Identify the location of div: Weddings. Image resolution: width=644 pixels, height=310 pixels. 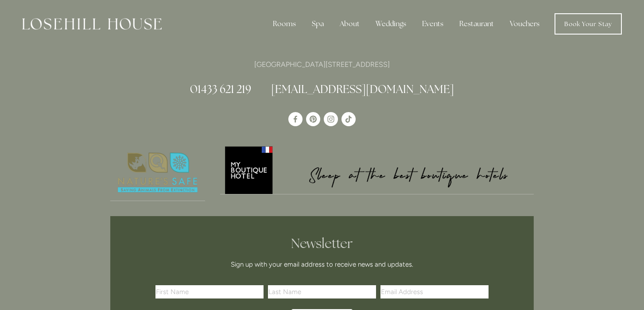
(391, 24).